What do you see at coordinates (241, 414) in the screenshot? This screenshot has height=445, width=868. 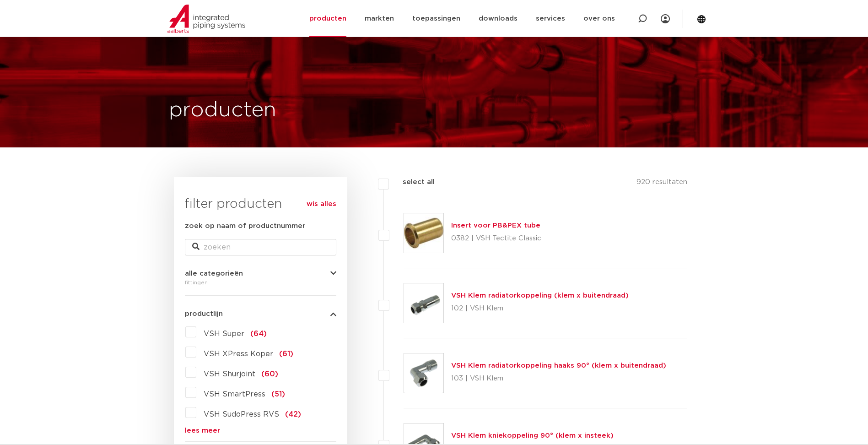 I see `span: VSH SudoPress RVS` at bounding box center [241, 414].